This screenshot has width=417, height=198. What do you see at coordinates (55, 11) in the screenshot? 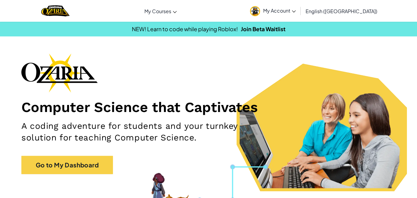
I see `a: Ozaria by CodeCombat logo` at bounding box center [55, 11].